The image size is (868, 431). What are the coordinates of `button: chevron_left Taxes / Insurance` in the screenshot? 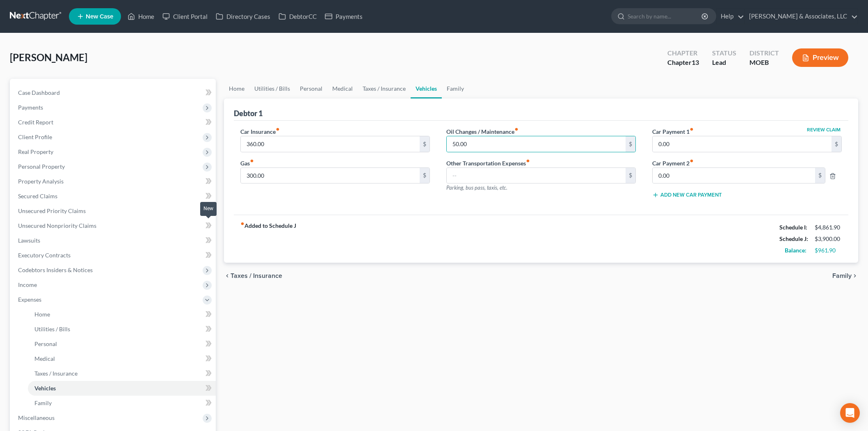 It's located at (253, 276).